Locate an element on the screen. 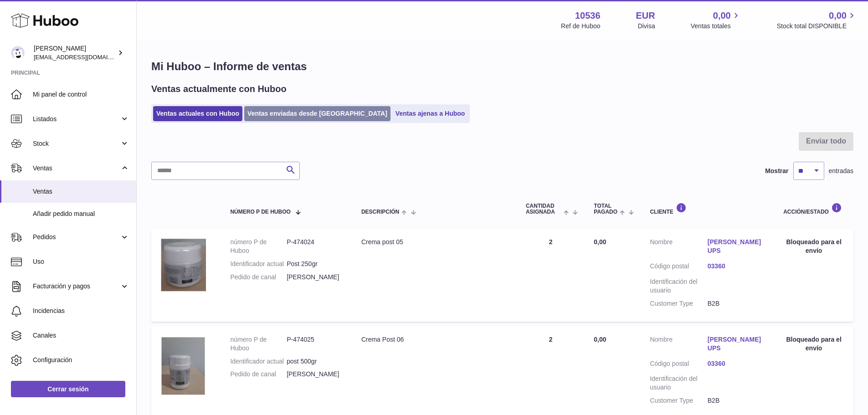 Image resolution: width=868 pixels, height=415 pixels. span: Pedidos is located at coordinates (76, 237).